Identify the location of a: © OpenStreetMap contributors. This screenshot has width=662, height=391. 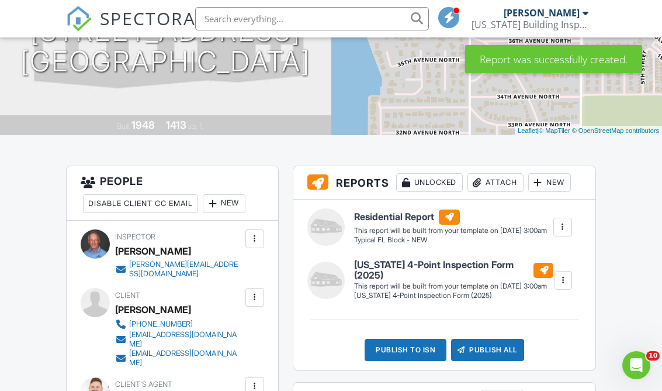
(616, 130).